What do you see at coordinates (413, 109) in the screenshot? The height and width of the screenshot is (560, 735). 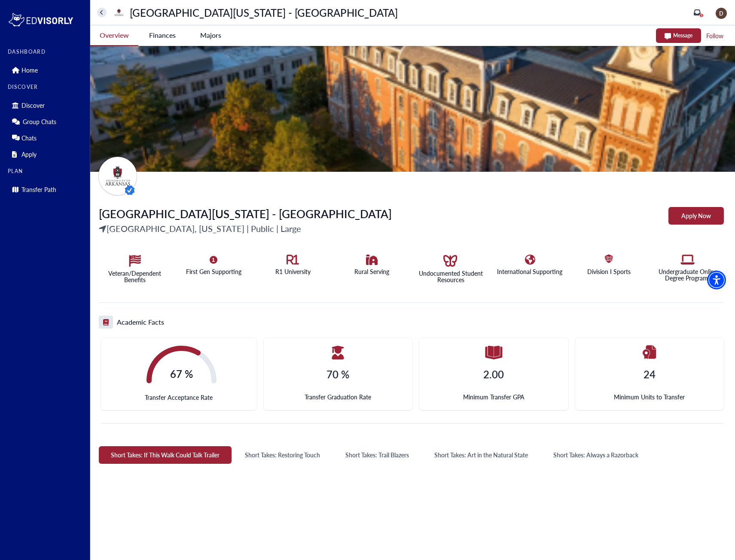 I see `img: Aerial view of a historic brick building surrounded by greenery and modern structures on a univer...` at bounding box center [413, 109].